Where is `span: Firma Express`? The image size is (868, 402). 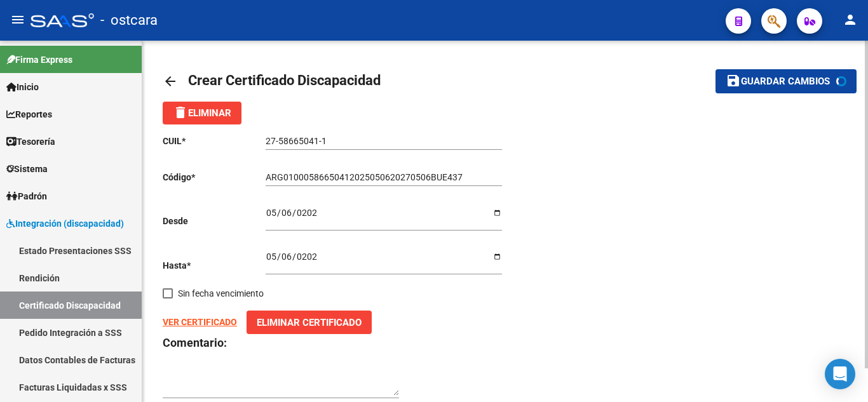
span: Firma Express is located at coordinates (39, 60).